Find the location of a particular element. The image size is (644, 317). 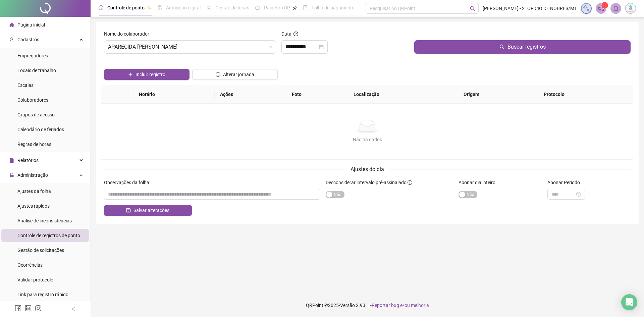

span: Ocorrências is located at coordinates (30, 265).